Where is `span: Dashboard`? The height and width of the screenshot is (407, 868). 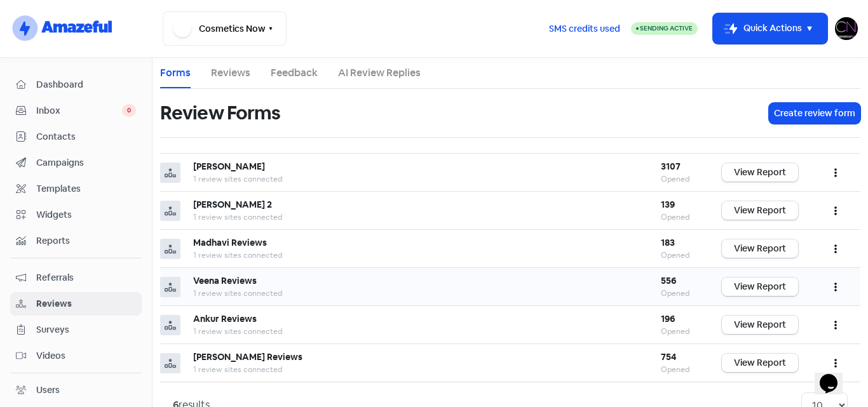 span: Dashboard is located at coordinates (86, 85).